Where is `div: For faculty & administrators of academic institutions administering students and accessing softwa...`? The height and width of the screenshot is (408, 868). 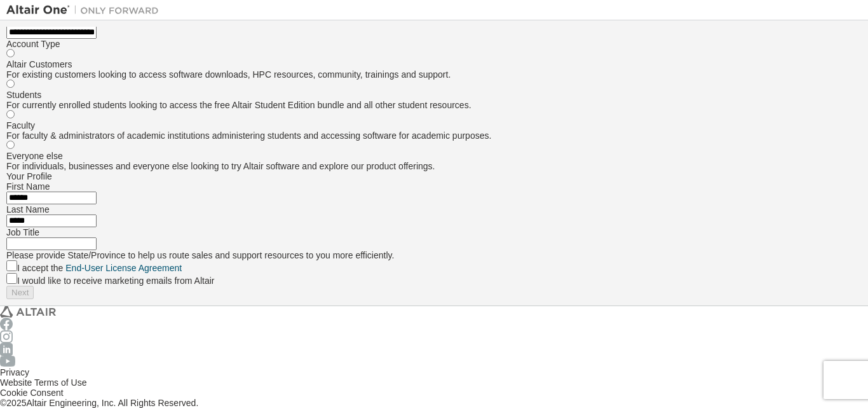 div: For faculty & administrators of academic institutions administering students and accessing softwa... is located at coordinates (434, 135).